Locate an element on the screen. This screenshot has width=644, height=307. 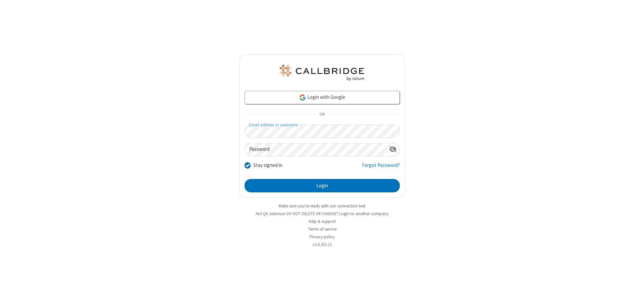
input: Password is located at coordinates (316, 149).